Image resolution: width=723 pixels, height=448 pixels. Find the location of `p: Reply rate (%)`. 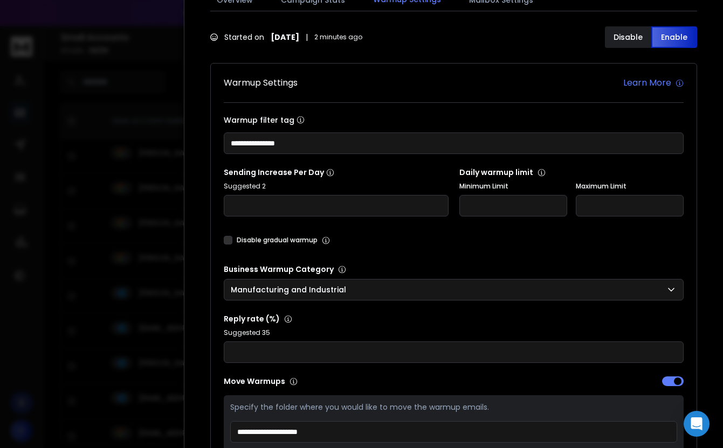

p: Reply rate (%) is located at coordinates (453, 319).